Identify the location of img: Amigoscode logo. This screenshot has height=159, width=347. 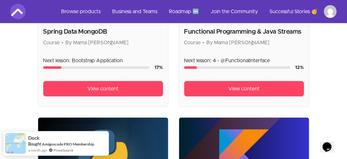
(18, 12).